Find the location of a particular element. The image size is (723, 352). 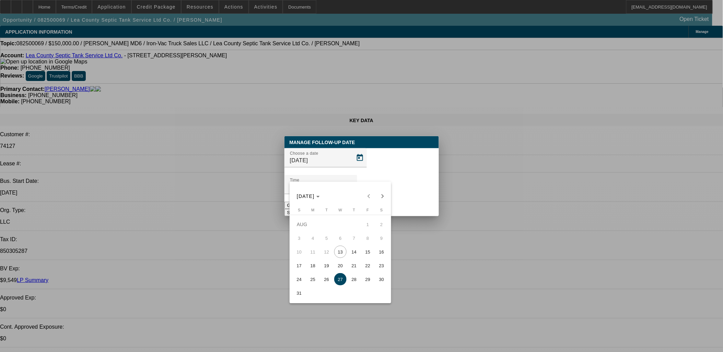

span: 26 is located at coordinates (327, 279).